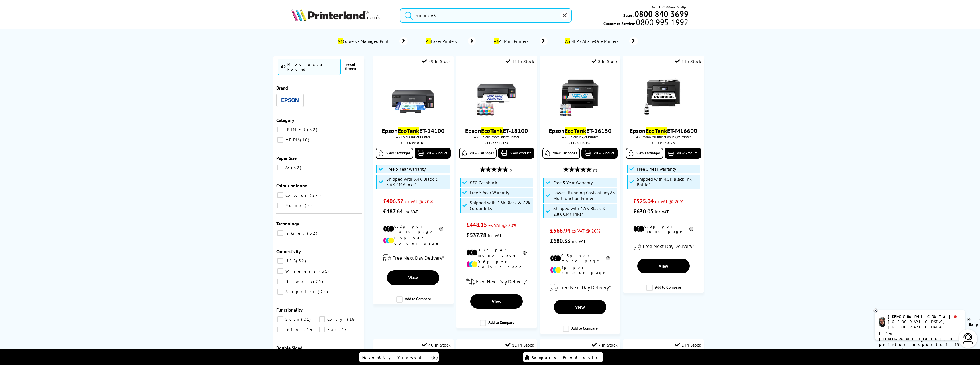  What do you see at coordinates (497, 96) in the screenshot?
I see `img: epson-et-18100-front-new-small.jpg` at bounding box center [497, 96].